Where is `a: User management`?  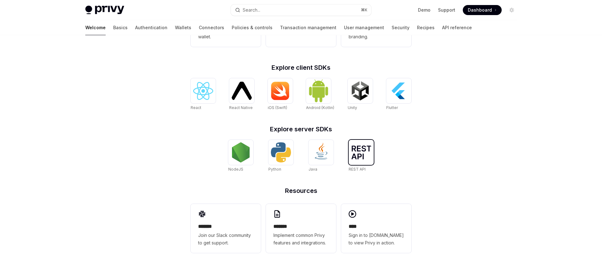
a: User management is located at coordinates (364, 28).